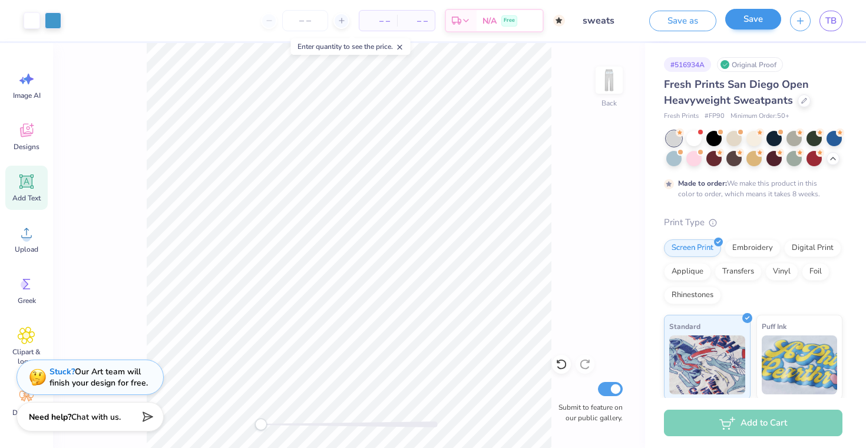 The width and height of the screenshot is (866, 448). What do you see at coordinates (96, 416) in the screenshot?
I see `span: Chat with us.` at bounding box center [96, 416].